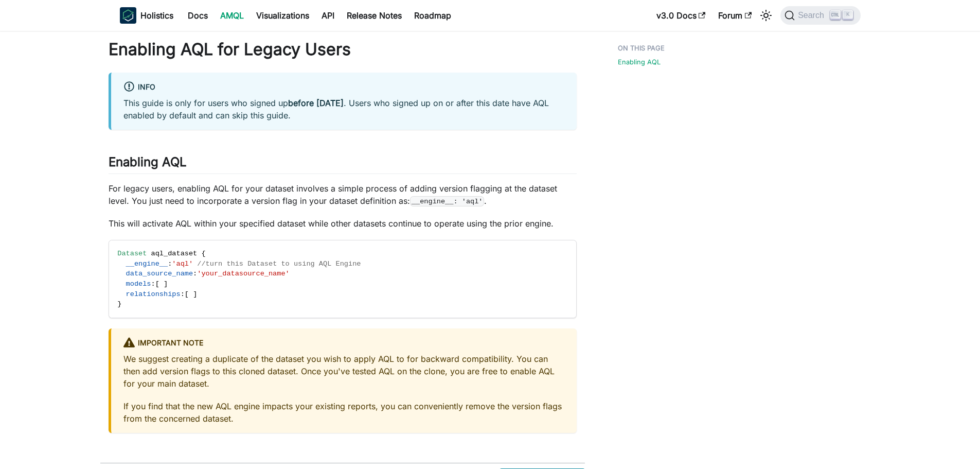 The image size is (980, 469). I want to click on kbd: K, so click(848, 15).